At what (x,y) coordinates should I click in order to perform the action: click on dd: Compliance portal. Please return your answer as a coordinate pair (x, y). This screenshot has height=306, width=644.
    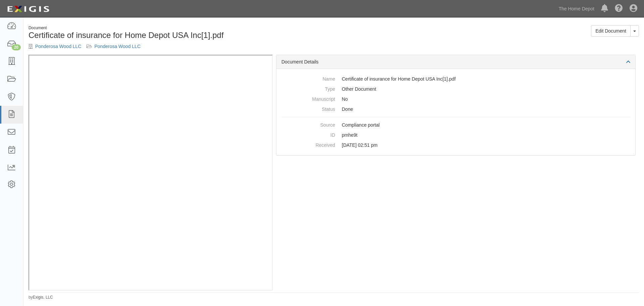
    Looking at the image, I should click on (456, 125).